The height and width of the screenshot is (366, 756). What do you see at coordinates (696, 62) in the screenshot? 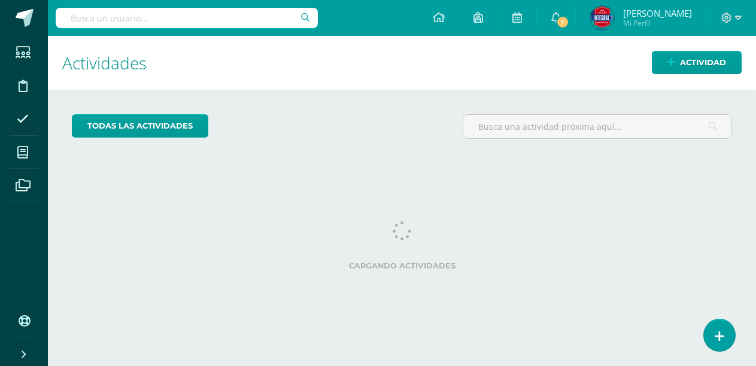
I see `a: Actividad` at bounding box center [696, 62].